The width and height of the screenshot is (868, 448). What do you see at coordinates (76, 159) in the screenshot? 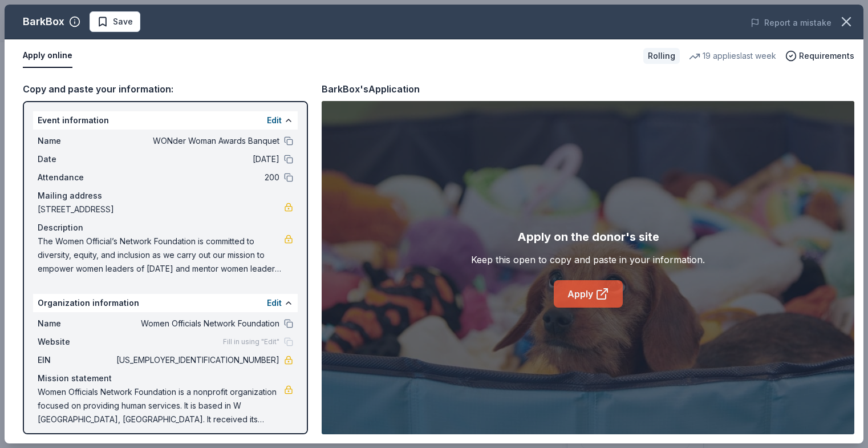
I see `span: Date` at bounding box center [76, 159].